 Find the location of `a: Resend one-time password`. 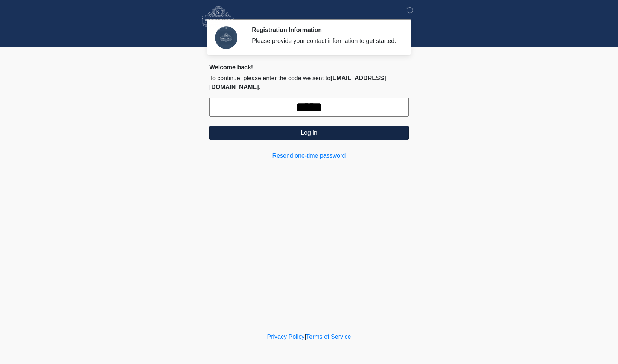

a: Resend one-time password is located at coordinates (309, 156).